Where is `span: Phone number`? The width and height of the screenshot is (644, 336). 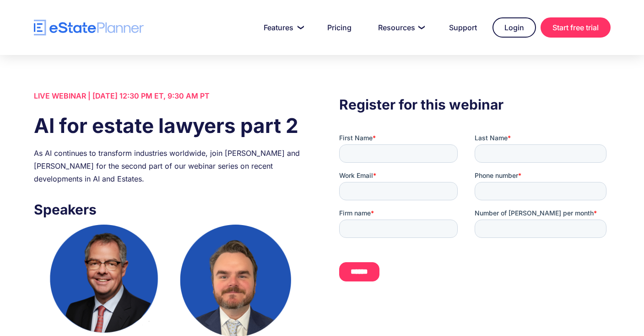 span: Phone number is located at coordinates (157, 42).